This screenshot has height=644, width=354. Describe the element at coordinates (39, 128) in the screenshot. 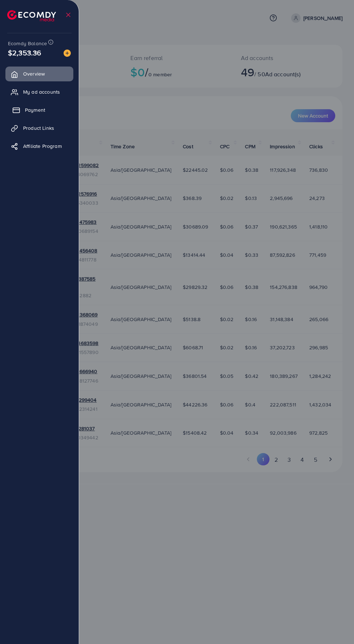

I see `a: Product Links` at that location.